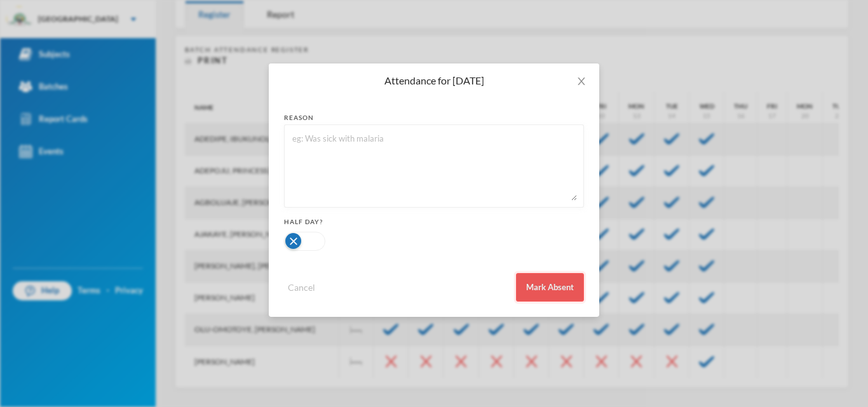 This screenshot has height=407, width=868. Describe the element at coordinates (581, 81) in the screenshot. I see `i: icon: close` at that location.